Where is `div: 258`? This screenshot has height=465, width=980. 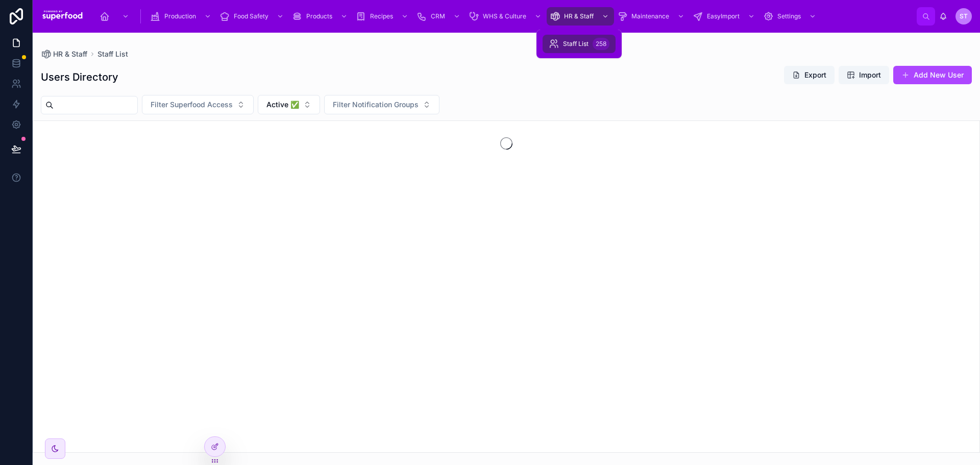
div: 258 is located at coordinates (601, 44).